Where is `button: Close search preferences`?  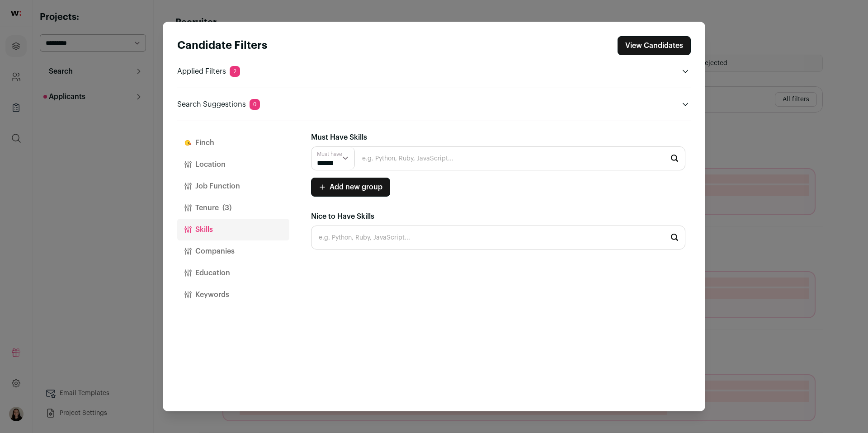 button: Close search preferences is located at coordinates (654, 46).